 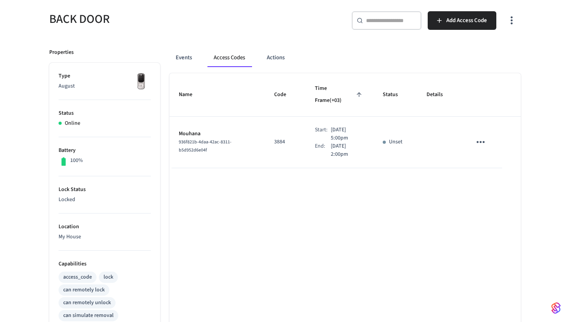 What do you see at coordinates (105, 150) in the screenshot?
I see `p: Battery` at bounding box center [105, 150].